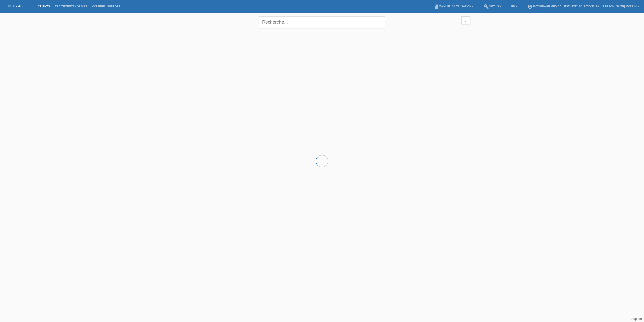  What do you see at coordinates (437, 6) in the screenshot?
I see `i: book` at bounding box center [437, 6].